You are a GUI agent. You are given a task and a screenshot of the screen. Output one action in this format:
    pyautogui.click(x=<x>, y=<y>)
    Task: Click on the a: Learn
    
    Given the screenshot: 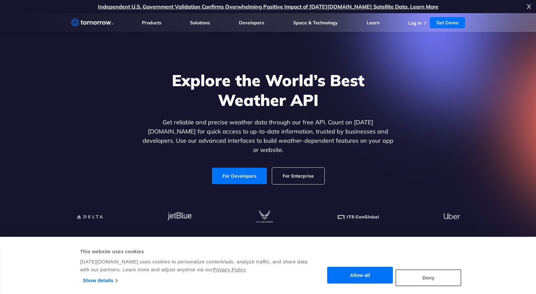 What is the action you would take?
    pyautogui.click(x=373, y=23)
    